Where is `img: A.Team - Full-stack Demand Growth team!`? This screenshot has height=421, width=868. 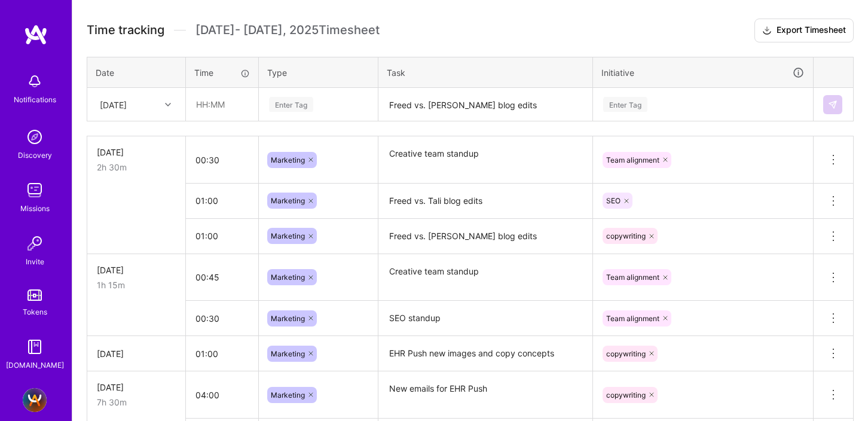 img: A.Team - Full-stack Demand Growth team! is located at coordinates (34, 400).